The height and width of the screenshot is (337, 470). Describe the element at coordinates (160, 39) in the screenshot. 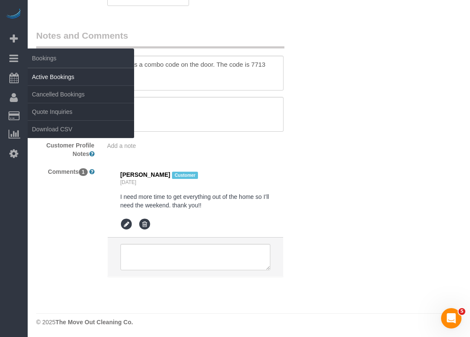

I see `legend: Notes and Comments` at that location.